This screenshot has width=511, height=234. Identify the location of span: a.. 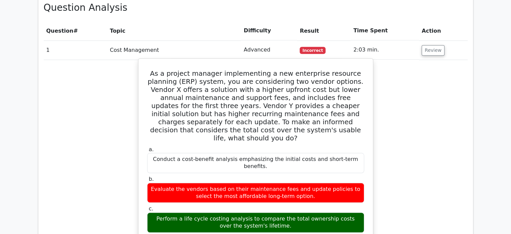
(151, 149).